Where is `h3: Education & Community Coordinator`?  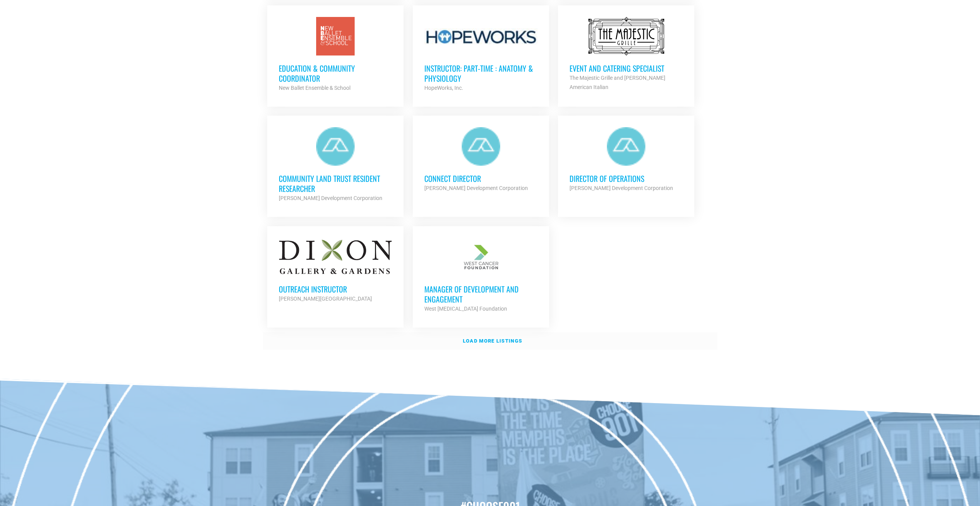 h3: Education & Community Coordinator is located at coordinates (335, 73).